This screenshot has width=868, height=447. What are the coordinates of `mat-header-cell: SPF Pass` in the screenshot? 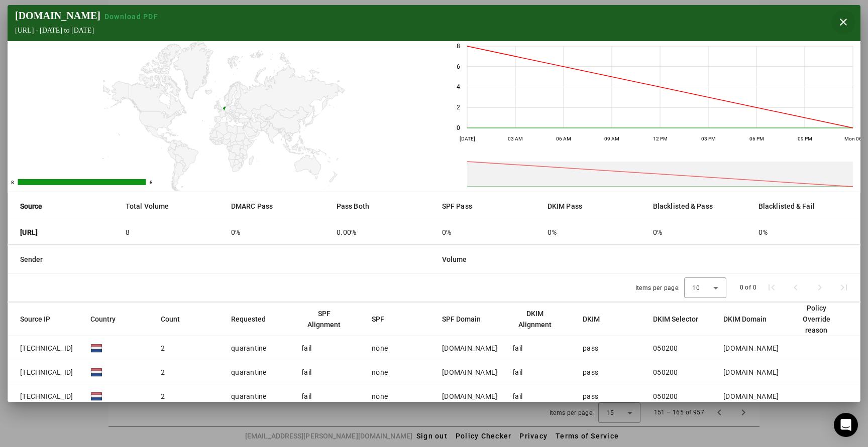 It's located at (487, 207).